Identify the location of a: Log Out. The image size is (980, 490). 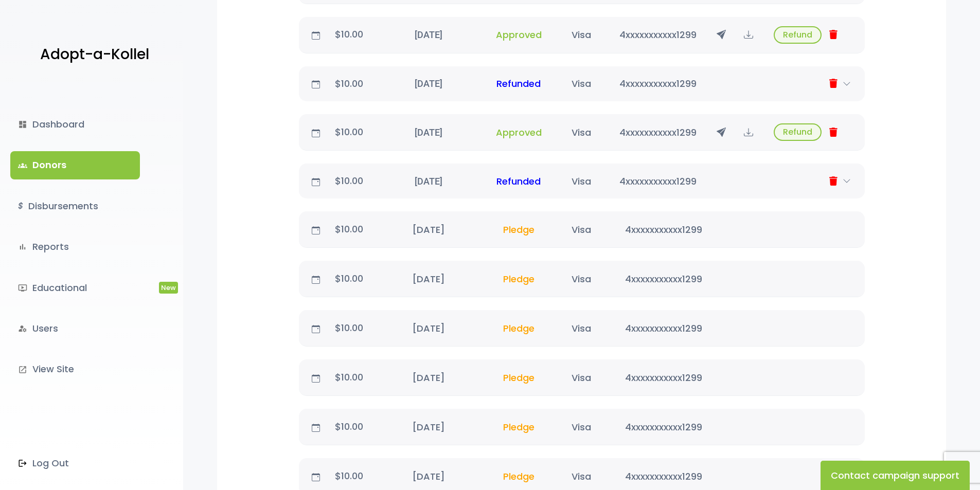
(75, 463).